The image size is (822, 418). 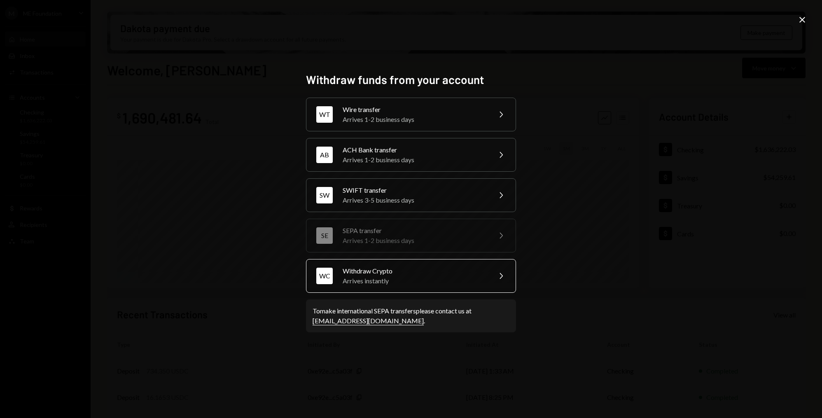 I want to click on div: ACH Bank transfer, so click(x=414, y=150).